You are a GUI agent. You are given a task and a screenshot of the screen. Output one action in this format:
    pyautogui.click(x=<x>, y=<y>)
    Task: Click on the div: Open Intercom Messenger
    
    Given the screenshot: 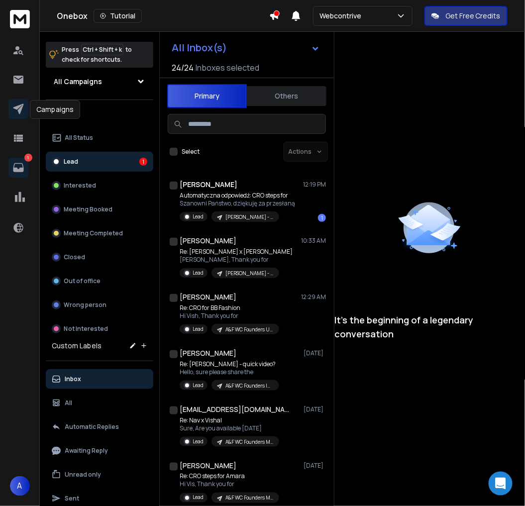 What is the action you would take?
    pyautogui.click(x=501, y=484)
    